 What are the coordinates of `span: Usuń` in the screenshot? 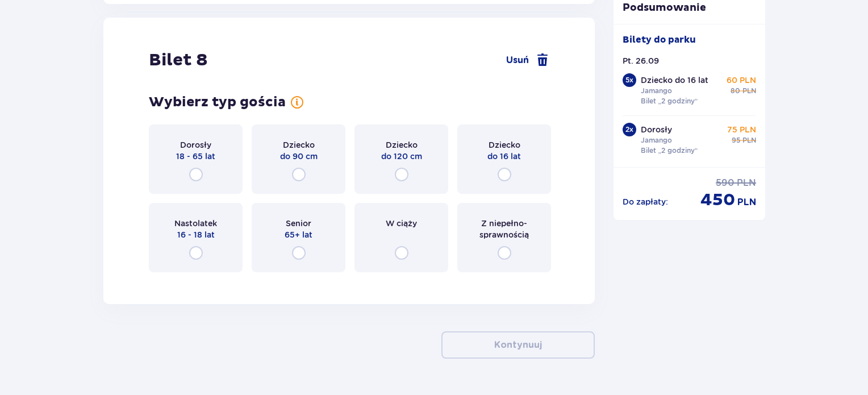 It's located at (517, 60).